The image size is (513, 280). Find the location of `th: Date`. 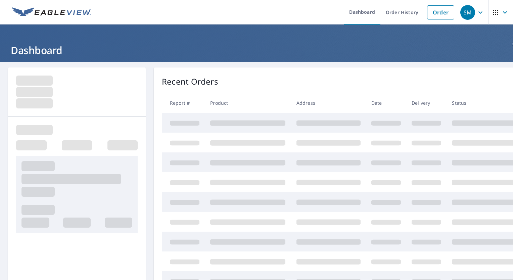

th: Date is located at coordinates (386, 103).